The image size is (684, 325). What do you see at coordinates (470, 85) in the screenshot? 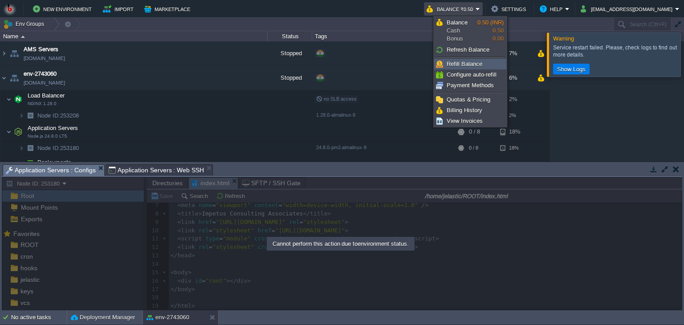
I see `a: Payment Methods` at bounding box center [470, 85].